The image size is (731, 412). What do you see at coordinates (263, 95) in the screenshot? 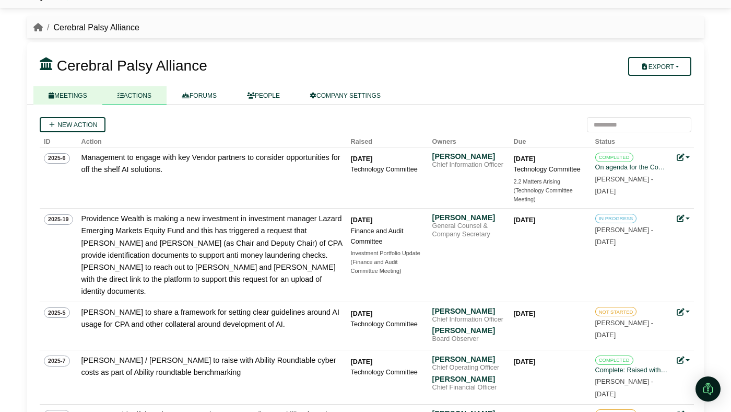
I see `a: PEOPLE` at bounding box center [263, 95].